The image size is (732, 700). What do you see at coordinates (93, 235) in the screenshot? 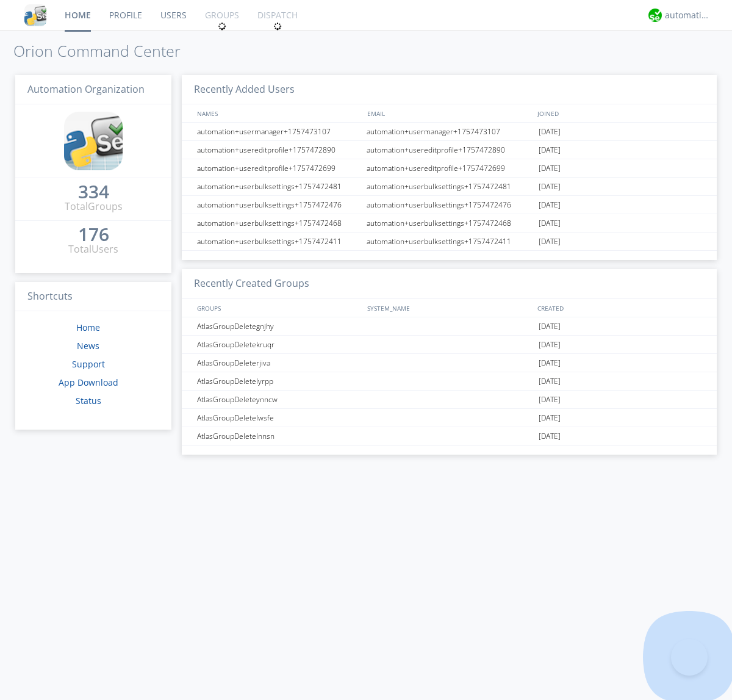
I see `a: 176` at bounding box center [93, 235].